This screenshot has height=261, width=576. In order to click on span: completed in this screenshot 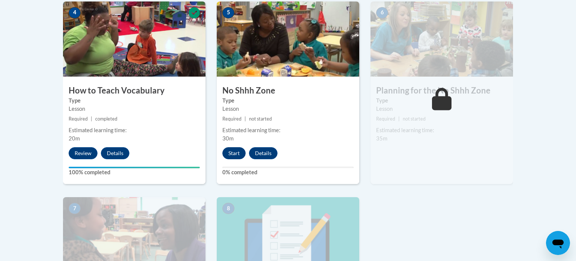, I will do `click(106, 119)`.